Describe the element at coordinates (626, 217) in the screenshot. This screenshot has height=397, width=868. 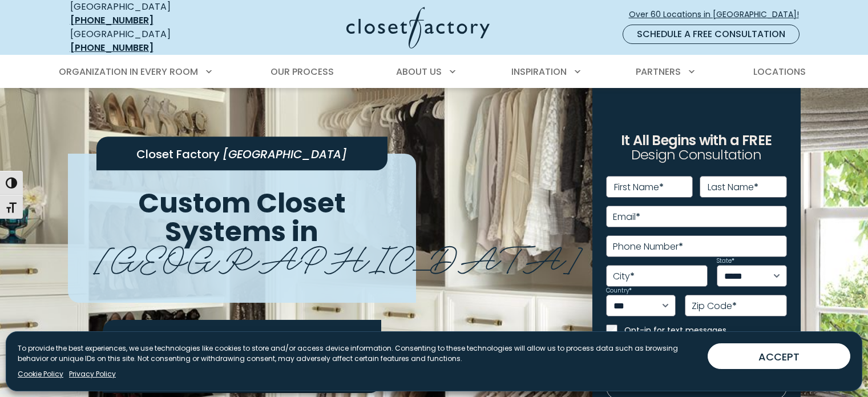
I see `label: Email` at that location.